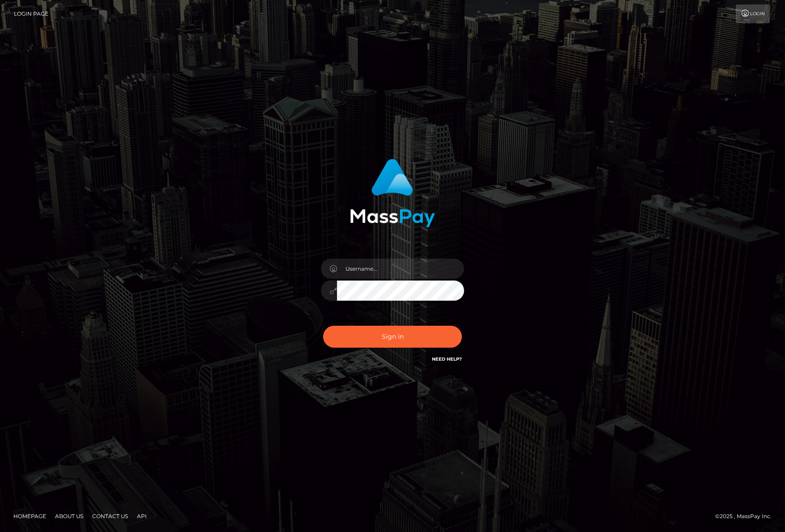  What do you see at coordinates (69, 516) in the screenshot?
I see `a: About Us` at bounding box center [69, 516].